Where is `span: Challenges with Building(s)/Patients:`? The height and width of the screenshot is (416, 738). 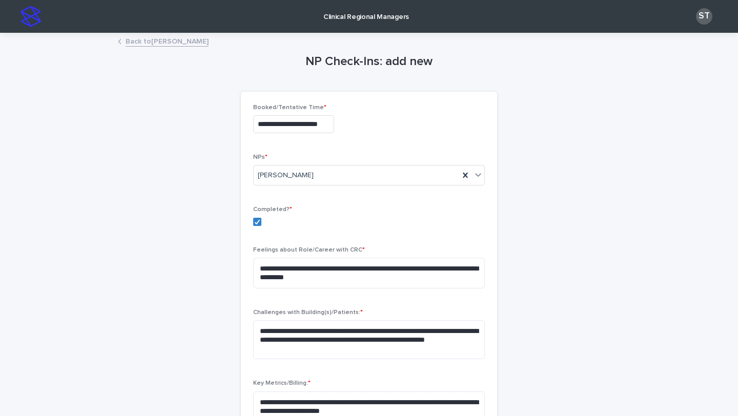 span: Challenges with Building(s)/Patients: is located at coordinates (308, 313).